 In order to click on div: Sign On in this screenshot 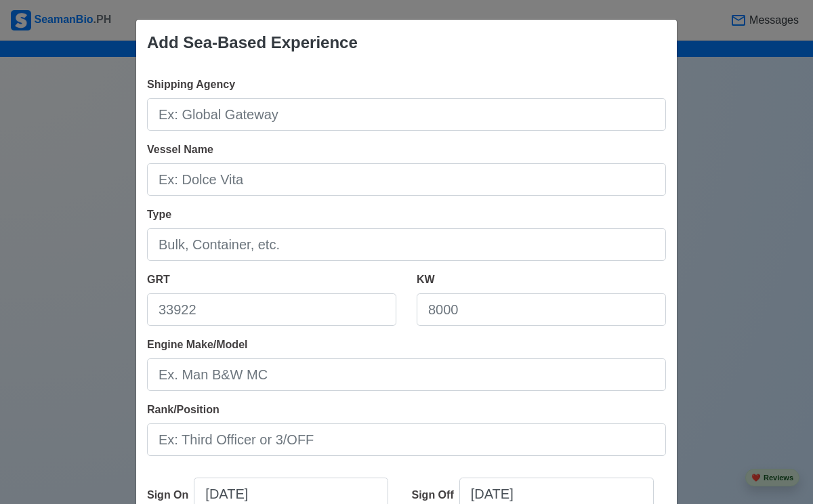, I will do `click(170, 495)`.